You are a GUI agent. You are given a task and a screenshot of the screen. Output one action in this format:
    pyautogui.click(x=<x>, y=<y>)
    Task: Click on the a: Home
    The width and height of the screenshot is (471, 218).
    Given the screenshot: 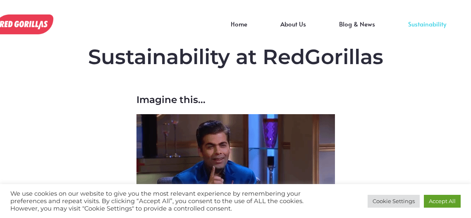 What is the action you would take?
    pyautogui.click(x=239, y=30)
    